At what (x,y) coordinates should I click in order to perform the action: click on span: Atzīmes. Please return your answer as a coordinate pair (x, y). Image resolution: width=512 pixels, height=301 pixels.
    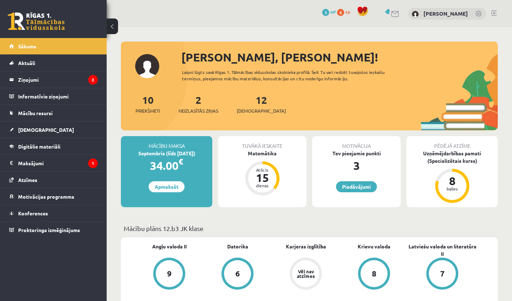
    Looking at the image, I should click on (28, 180).